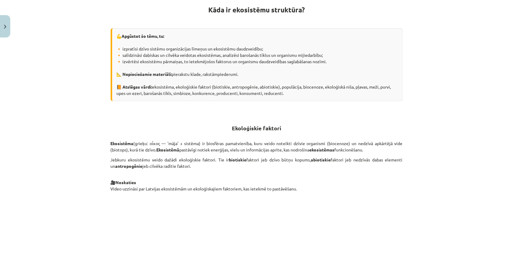 The width and height of the screenshot is (513, 260). I want to click on b: 📐 Nepieciešamie materiāli:, so click(144, 74).